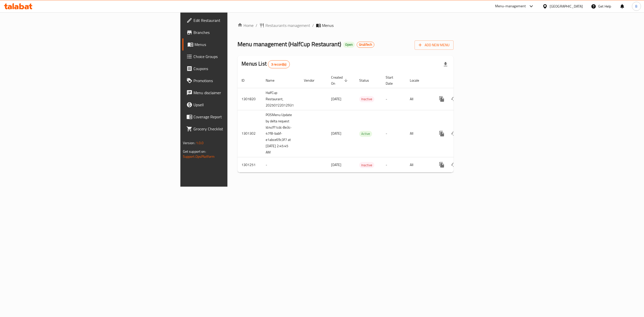  I want to click on span: Menu management ( HalfCup Restaurant ), so click(289, 44).